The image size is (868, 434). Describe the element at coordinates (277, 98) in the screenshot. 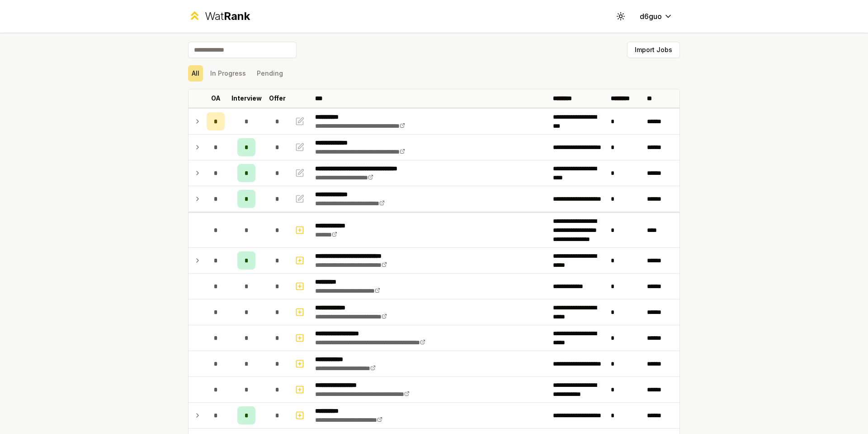

I see `p: Offer` at that location.